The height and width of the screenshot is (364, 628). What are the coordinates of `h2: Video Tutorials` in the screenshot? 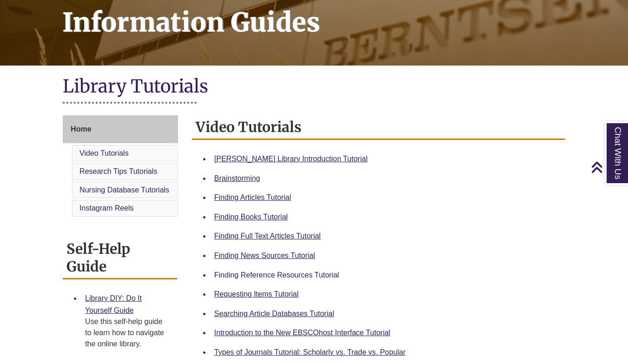 It's located at (379, 127).